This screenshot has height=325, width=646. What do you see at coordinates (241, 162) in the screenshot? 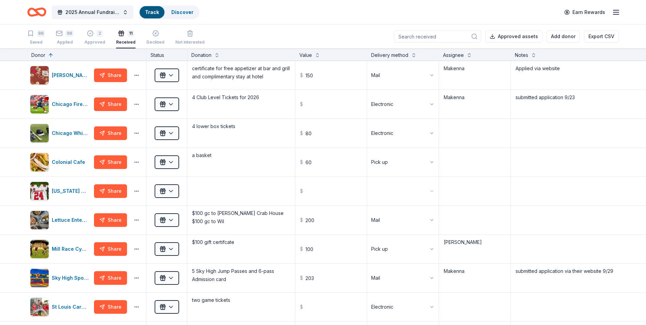
I see `textarea: a basket` at bounding box center [241, 162].